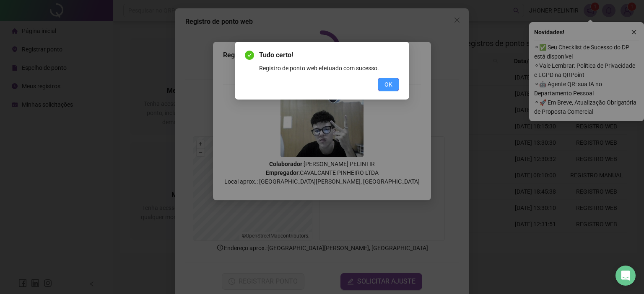 This screenshot has height=294, width=644. Describe the element at coordinates (329, 68) in the screenshot. I see `div: Registro de ponto web efetuado com sucesso.` at that location.